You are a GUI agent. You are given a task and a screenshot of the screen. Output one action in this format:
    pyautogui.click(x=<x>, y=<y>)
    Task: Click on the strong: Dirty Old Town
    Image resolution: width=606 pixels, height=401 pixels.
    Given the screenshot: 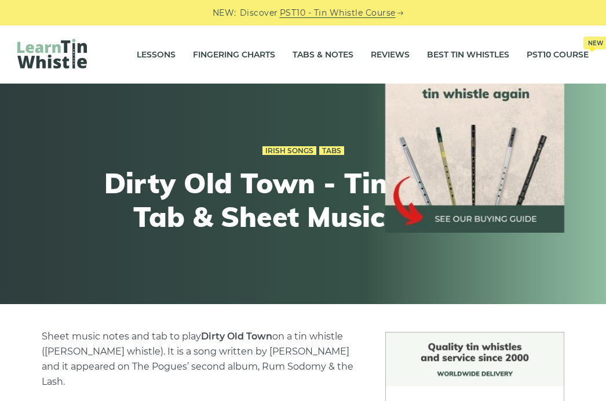 What is the action you would take?
    pyautogui.click(x=237, y=336)
    